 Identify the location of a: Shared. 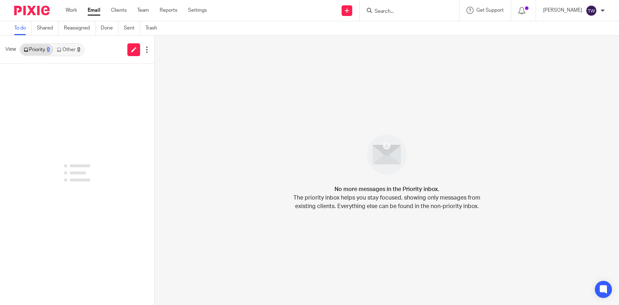
(48, 28).